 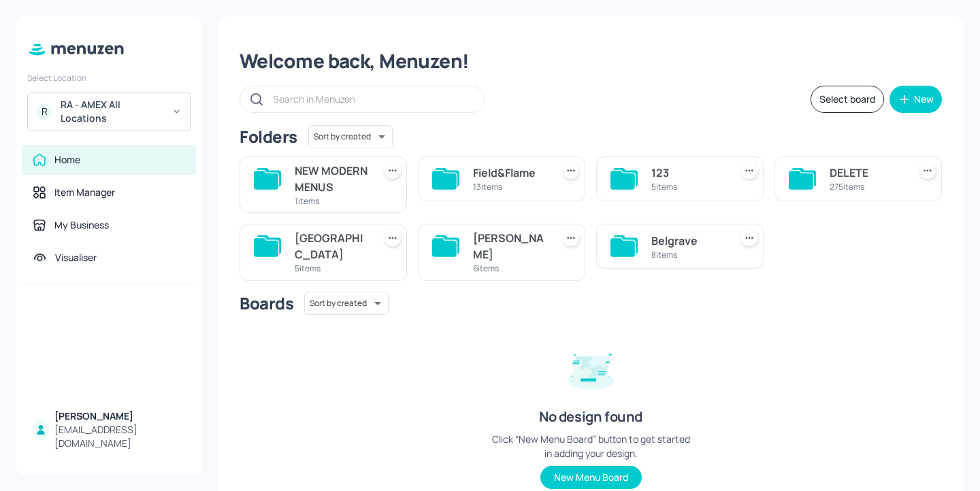 I want to click on button: New Menu Board, so click(x=591, y=478).